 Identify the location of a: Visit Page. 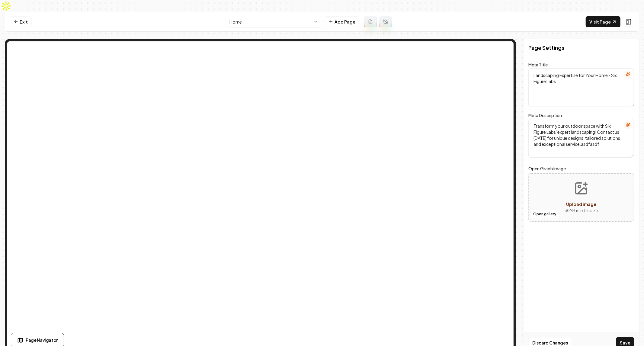
(603, 21).